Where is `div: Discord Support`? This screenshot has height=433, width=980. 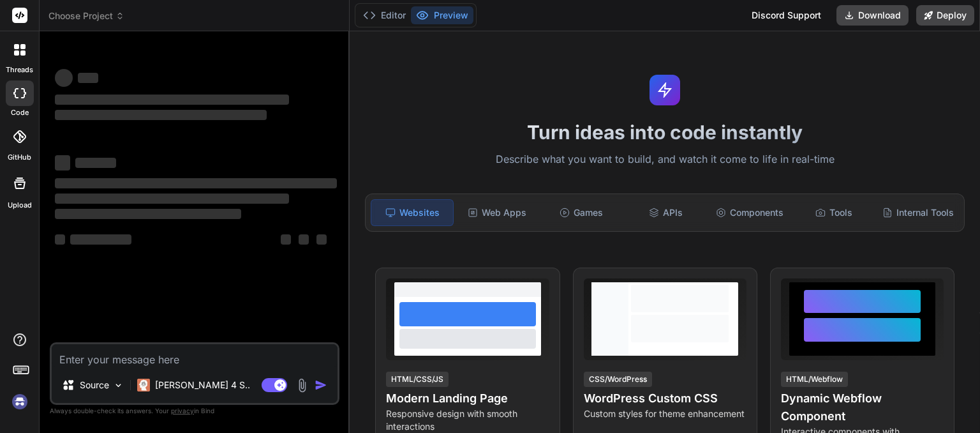
div: Discord Support is located at coordinates (786, 15).